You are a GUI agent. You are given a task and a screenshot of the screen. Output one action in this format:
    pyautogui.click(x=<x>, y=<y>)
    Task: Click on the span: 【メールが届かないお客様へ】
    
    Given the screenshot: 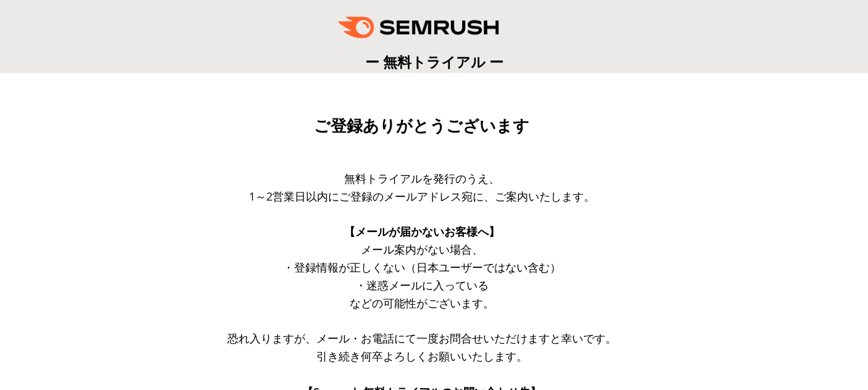 What is the action you would take?
    pyautogui.click(x=422, y=232)
    